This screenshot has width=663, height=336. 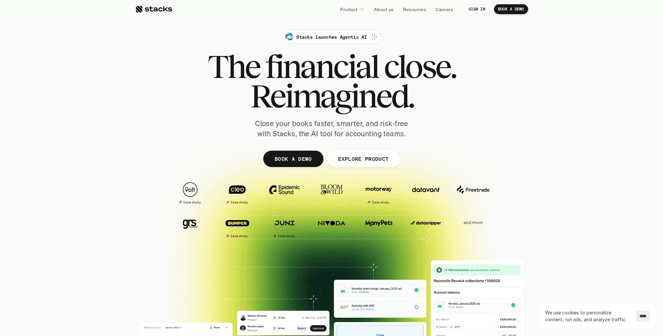 What do you see at coordinates (473, 222) in the screenshot?
I see `p: and more` at bounding box center [473, 222].